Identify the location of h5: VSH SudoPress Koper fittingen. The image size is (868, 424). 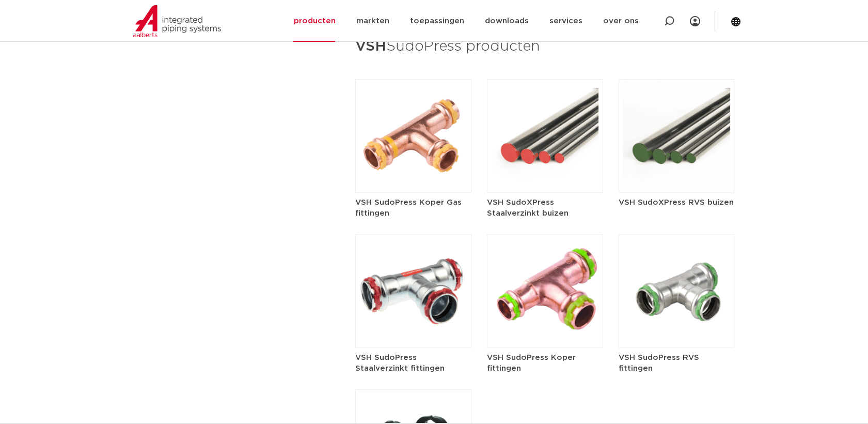
(545, 363).